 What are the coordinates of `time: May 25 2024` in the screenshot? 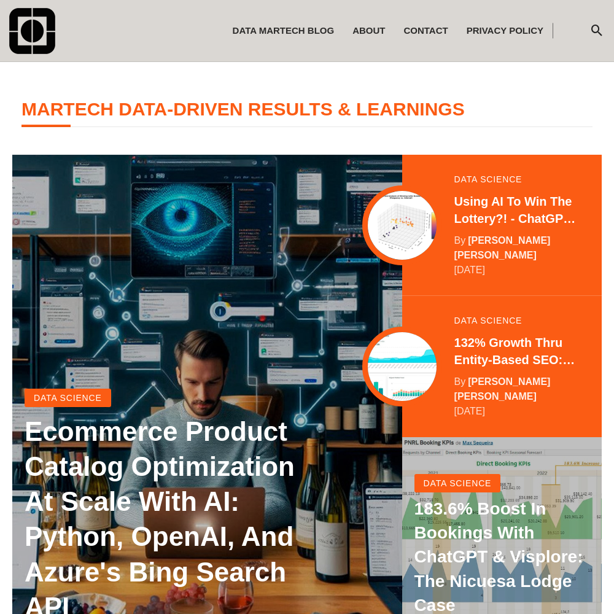 It's located at (470, 412).